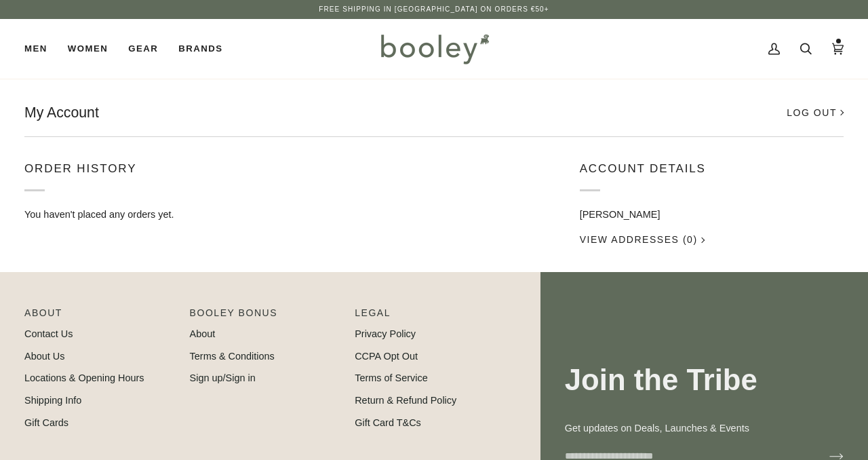 Image resolution: width=868 pixels, height=460 pixels. Describe the element at coordinates (391, 378) in the screenshot. I see `a: Terms of Service` at that location.